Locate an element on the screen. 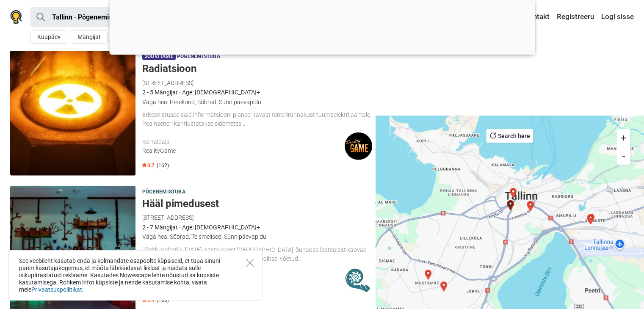 The height and width of the screenshot is (309, 644). input: proovi “Tallinn” is located at coordinates (115, 17).